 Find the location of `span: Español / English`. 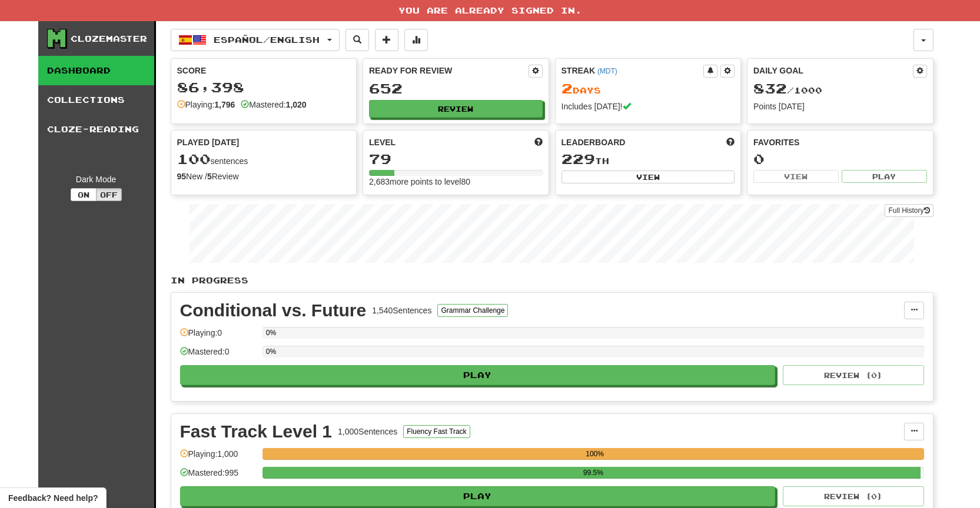

span: Español / English is located at coordinates (267, 40).